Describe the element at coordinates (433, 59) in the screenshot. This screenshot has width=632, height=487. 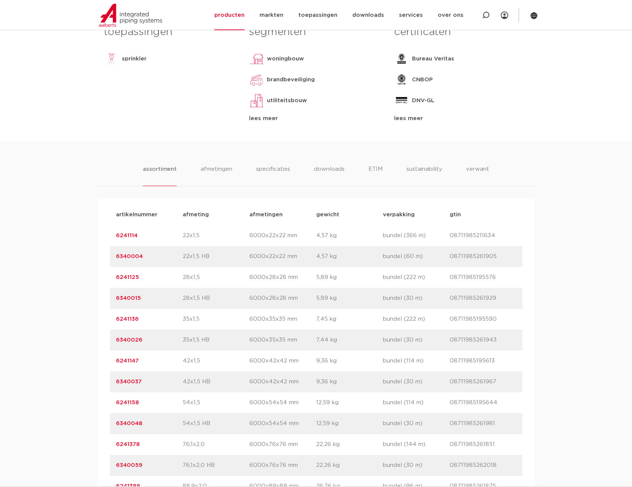
I see `p: Bureau Veritas` at that location.